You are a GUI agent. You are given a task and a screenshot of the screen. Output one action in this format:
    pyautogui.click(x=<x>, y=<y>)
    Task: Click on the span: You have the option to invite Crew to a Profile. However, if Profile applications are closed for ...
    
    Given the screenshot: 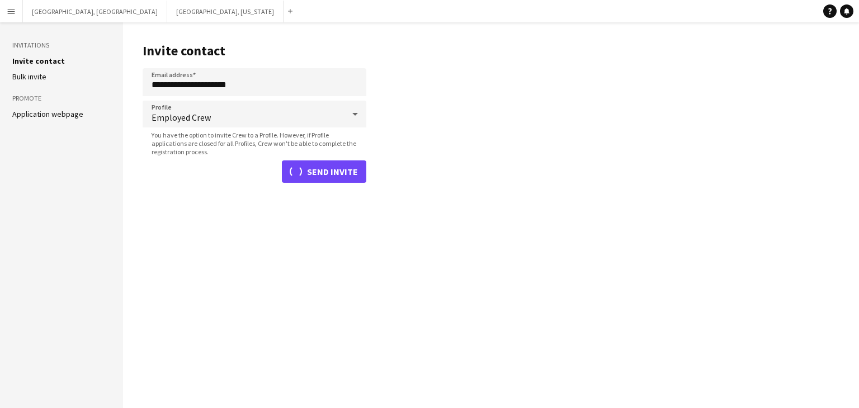 What is the action you would take?
    pyautogui.click(x=255, y=143)
    